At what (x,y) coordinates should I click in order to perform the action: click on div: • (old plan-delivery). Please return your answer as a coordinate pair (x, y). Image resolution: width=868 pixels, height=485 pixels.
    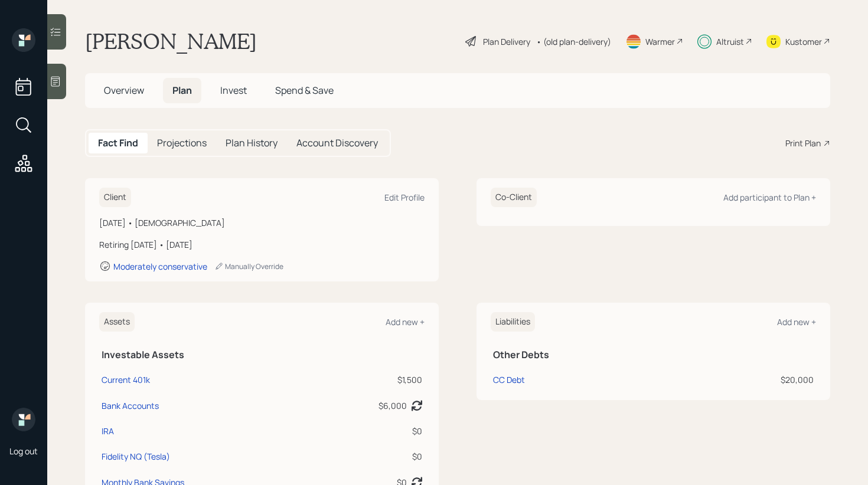
    Looking at the image, I should click on (573, 42).